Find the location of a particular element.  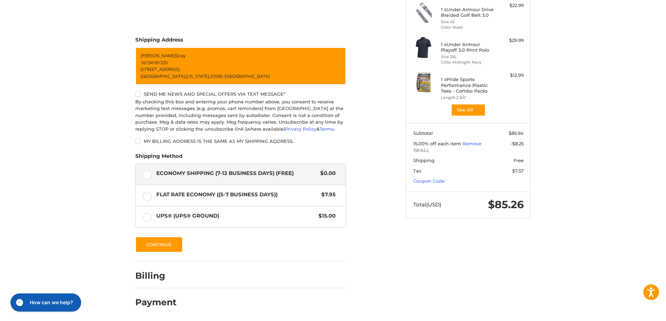

span: Tax is located at coordinates (417, 171).